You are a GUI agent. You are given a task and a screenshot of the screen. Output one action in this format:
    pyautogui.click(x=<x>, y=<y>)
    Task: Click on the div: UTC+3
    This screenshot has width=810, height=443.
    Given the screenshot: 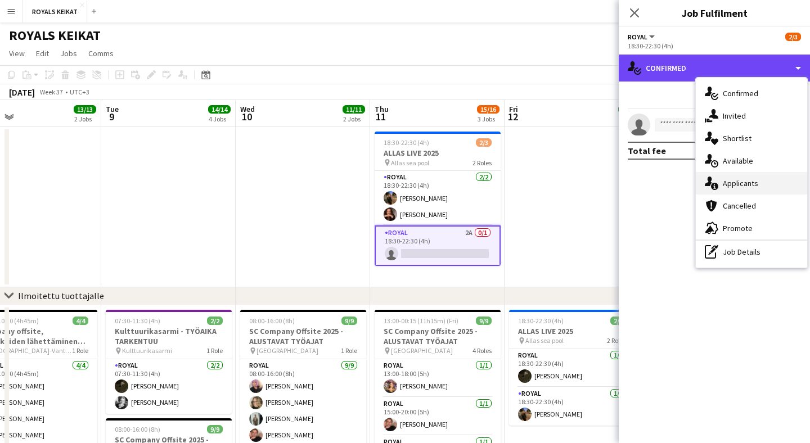 What is the action you would take?
    pyautogui.click(x=79, y=92)
    